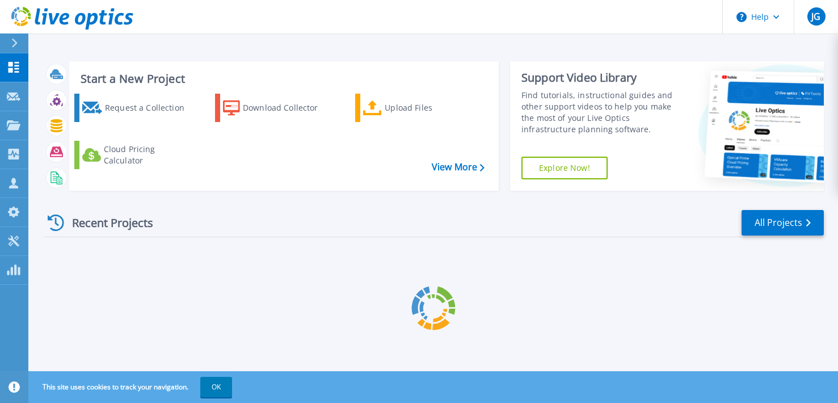 Image resolution: width=838 pixels, height=403 pixels. I want to click on a: Cloud Pricing Calculator, so click(132, 155).